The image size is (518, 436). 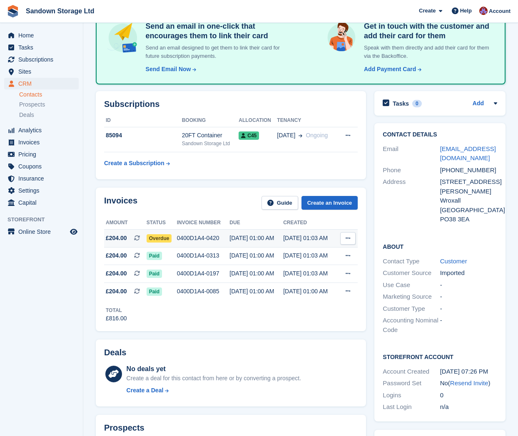 I want to click on th: Invoice number, so click(x=203, y=223).